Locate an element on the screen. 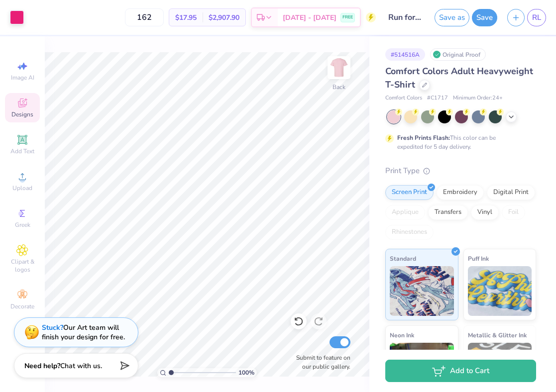  a: RL is located at coordinates (536, 17).